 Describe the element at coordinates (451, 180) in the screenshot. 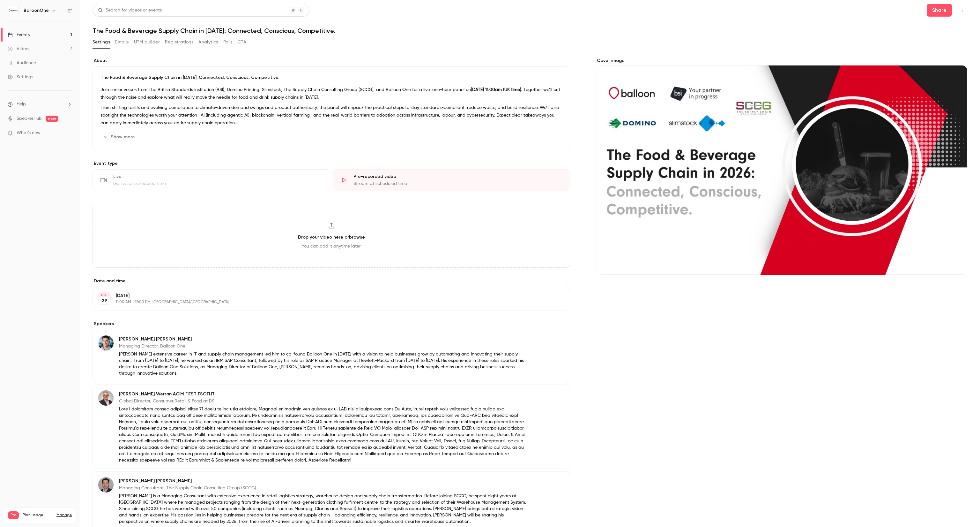

I see `div: Pre-recorded videoStream at scheduled time` at that location.